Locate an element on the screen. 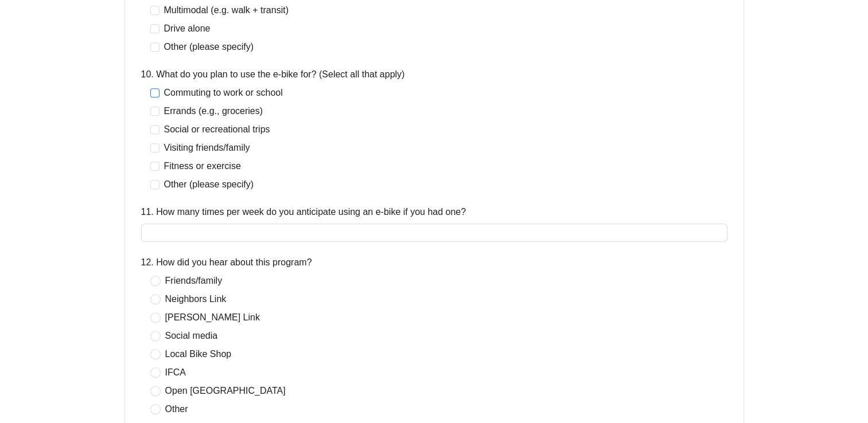  span: Visiting friends/family is located at coordinates (207, 148).